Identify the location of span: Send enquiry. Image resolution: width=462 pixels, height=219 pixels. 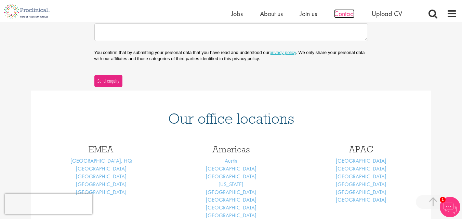
(108, 81).